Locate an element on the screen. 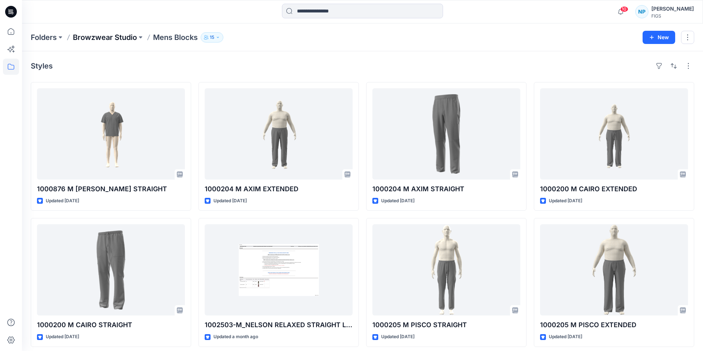 This screenshot has height=351, width=703. p: 1000205 M PISCO STRAIGHT is located at coordinates (446, 325).